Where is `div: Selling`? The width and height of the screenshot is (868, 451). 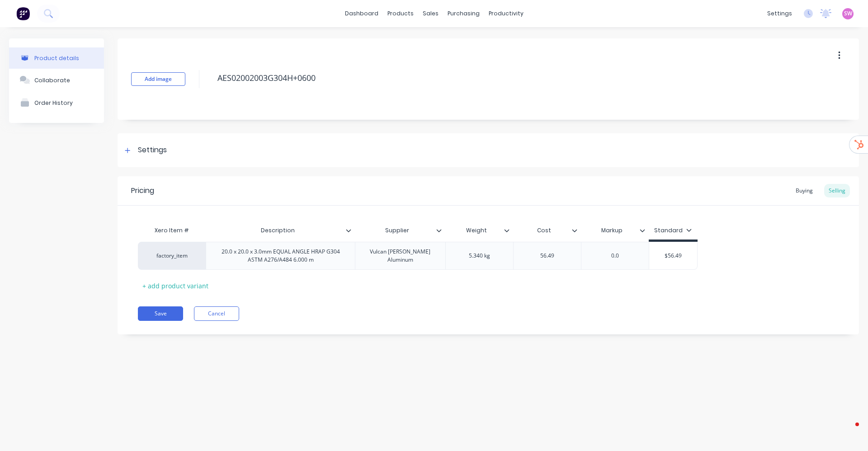
div: Selling is located at coordinates (837, 190).